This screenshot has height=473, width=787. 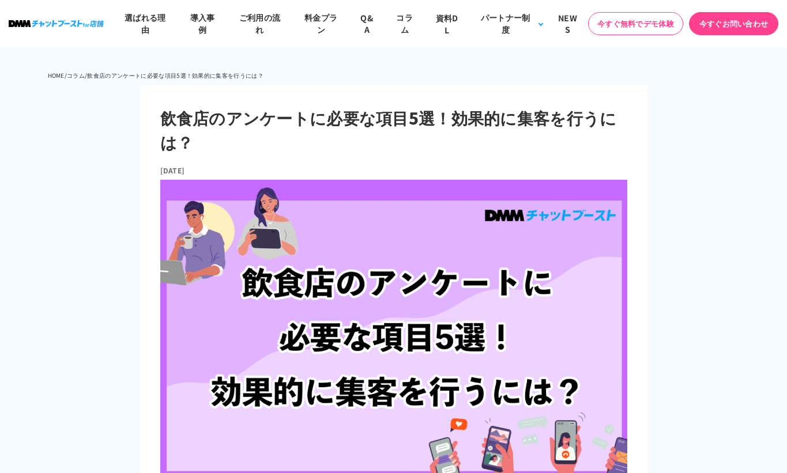 I want to click on a: コラム, so click(x=75, y=75).